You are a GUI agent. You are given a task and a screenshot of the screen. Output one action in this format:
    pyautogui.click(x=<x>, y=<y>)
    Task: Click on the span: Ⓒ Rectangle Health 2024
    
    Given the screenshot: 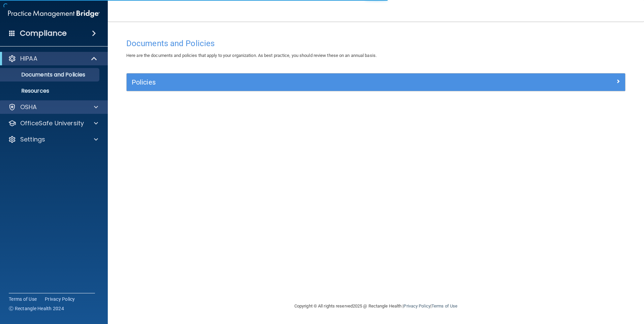 What is the action you would take?
    pyautogui.click(x=36, y=309)
    